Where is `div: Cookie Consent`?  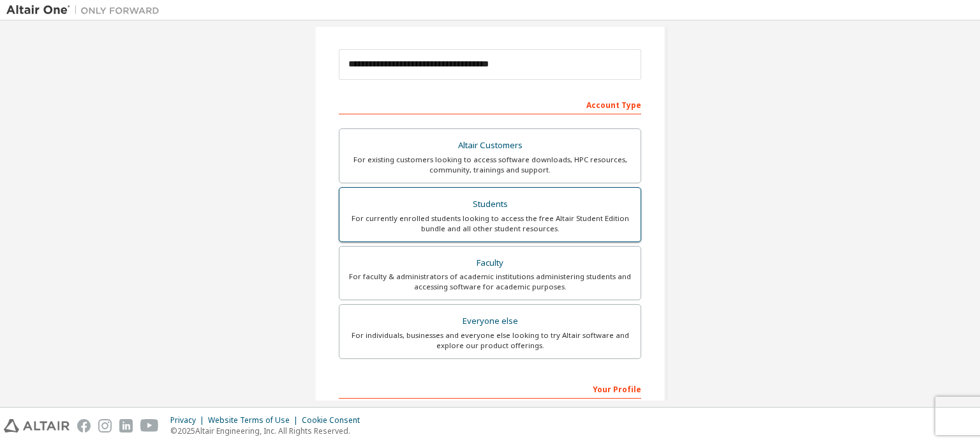 div: Cookie Consent is located at coordinates (334, 420).